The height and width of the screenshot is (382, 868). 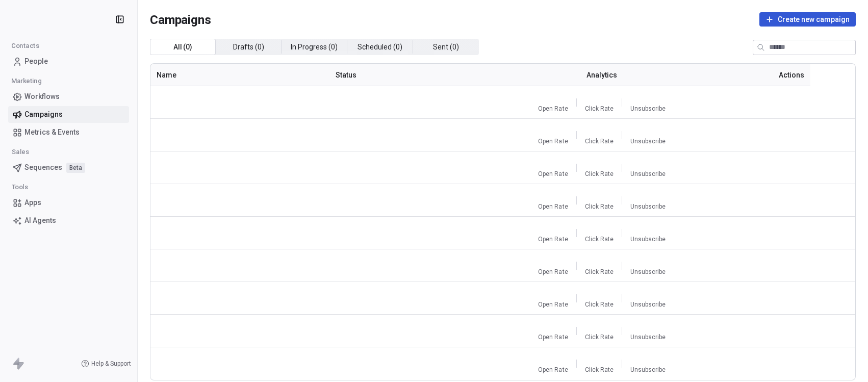 What do you see at coordinates (43, 167) in the screenshot?
I see `span: Sequences` at bounding box center [43, 167].